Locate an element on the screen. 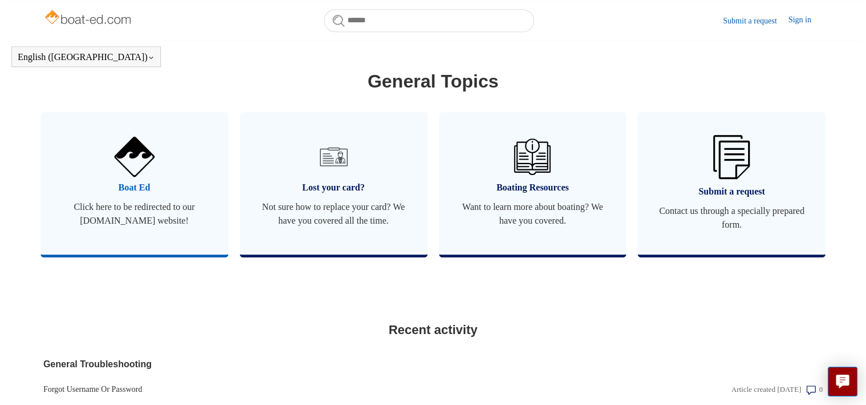  span: Boating Resources is located at coordinates (533, 188).